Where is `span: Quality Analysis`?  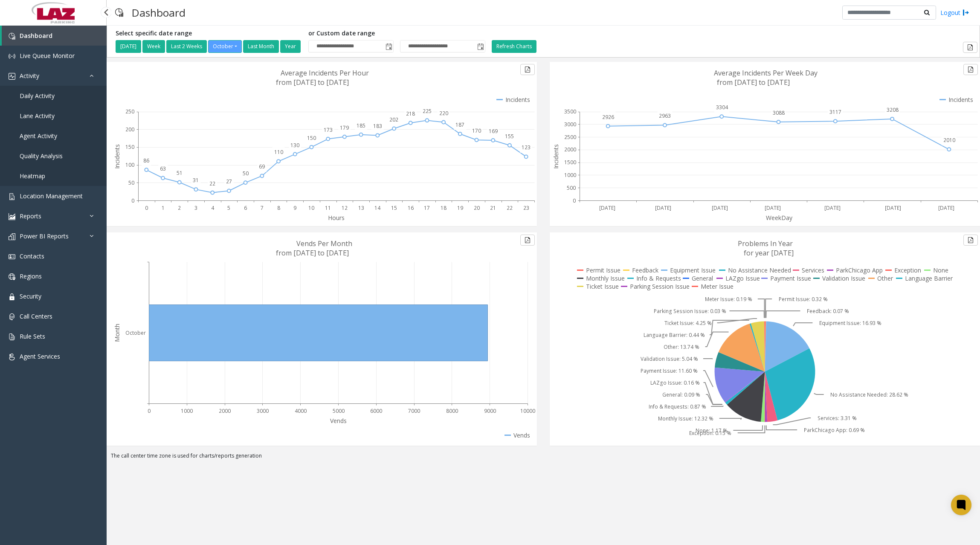
span: Quality Analysis is located at coordinates (41, 156).